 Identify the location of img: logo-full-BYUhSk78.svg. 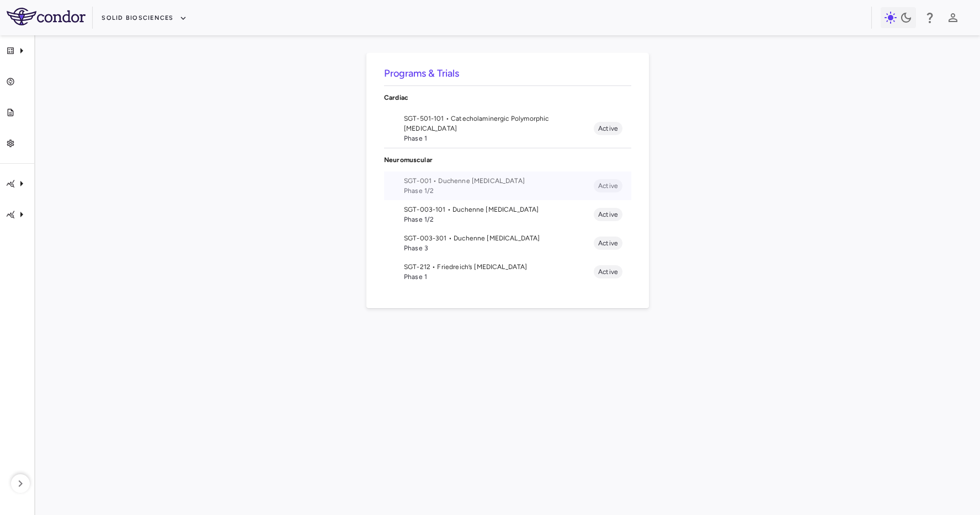
(45, 17).